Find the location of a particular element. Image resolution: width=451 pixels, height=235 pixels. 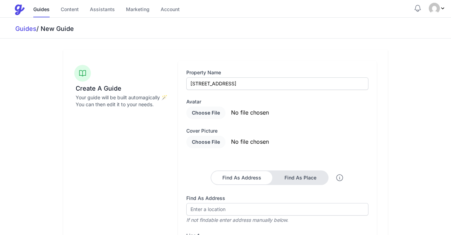

input: Enter a location is located at coordinates (277, 209).